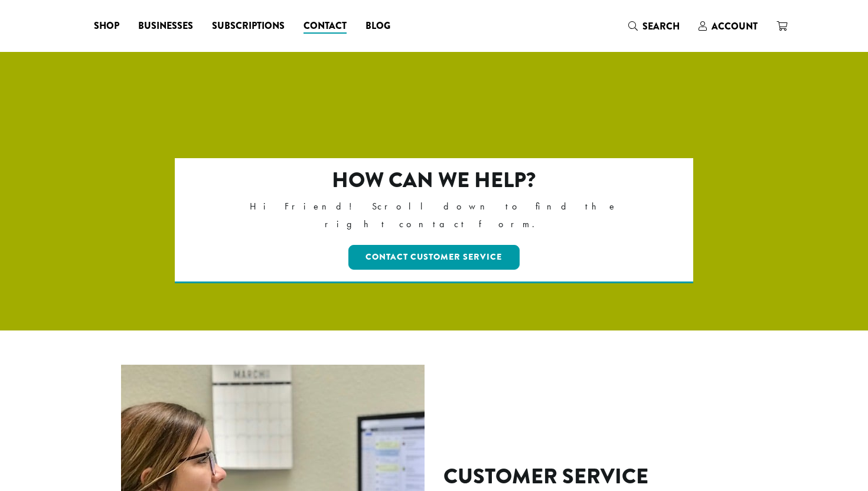 The height and width of the screenshot is (491, 868). I want to click on span: Subscriptions, so click(248, 26).